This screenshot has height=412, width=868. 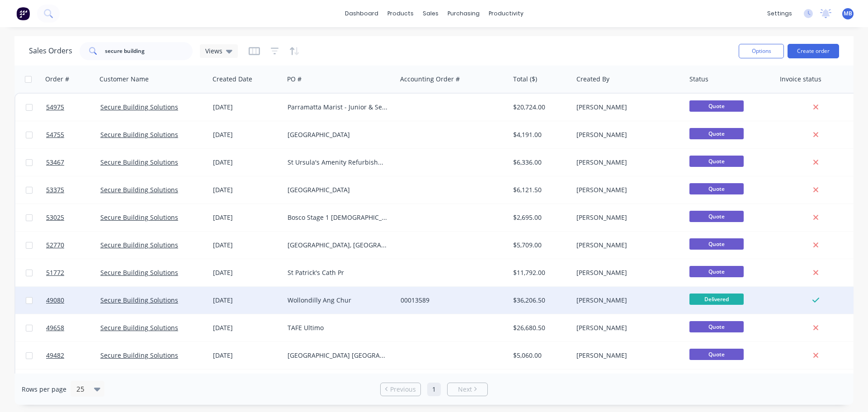 What do you see at coordinates (149, 51) in the screenshot?
I see `input: Search...` at bounding box center [149, 51].